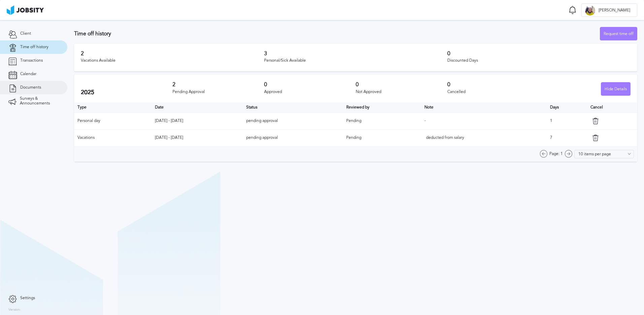  I want to click on span: Documents, so click(31, 88).